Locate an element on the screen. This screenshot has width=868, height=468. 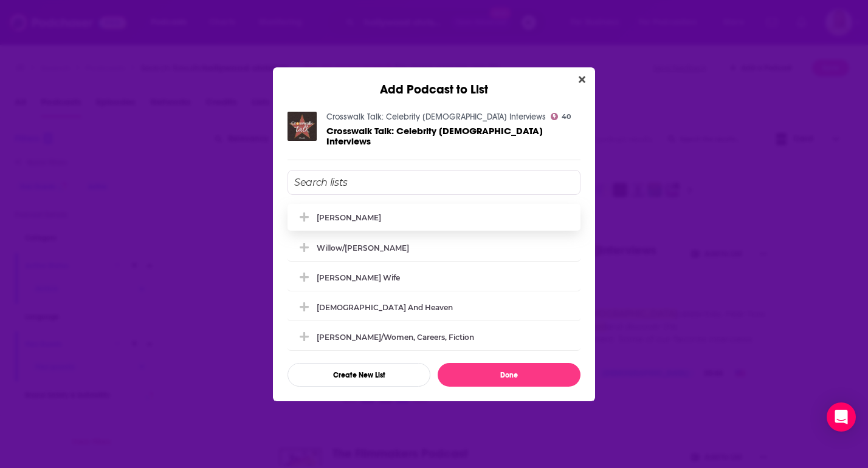
div: DJ Williams is located at coordinates (434, 217).